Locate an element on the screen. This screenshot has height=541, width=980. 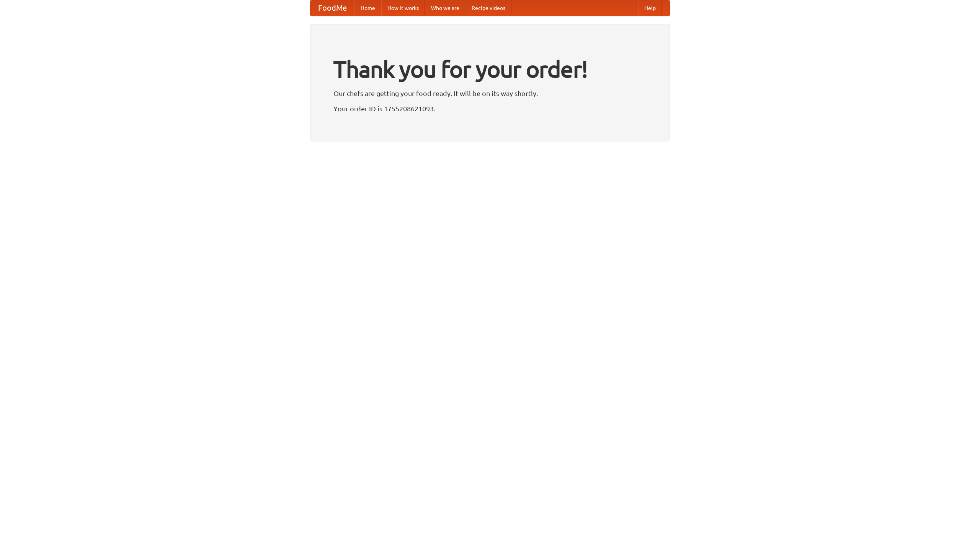
h1: Thank you for your order! is located at coordinates (490, 69).